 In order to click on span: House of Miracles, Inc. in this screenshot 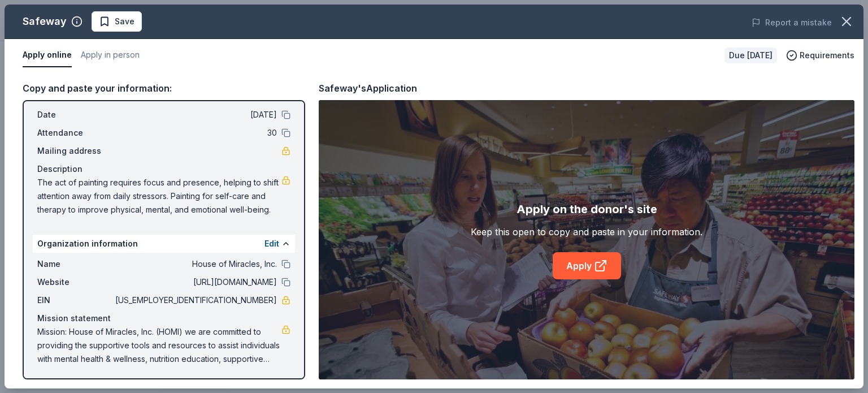, I will do `click(195, 264)`.